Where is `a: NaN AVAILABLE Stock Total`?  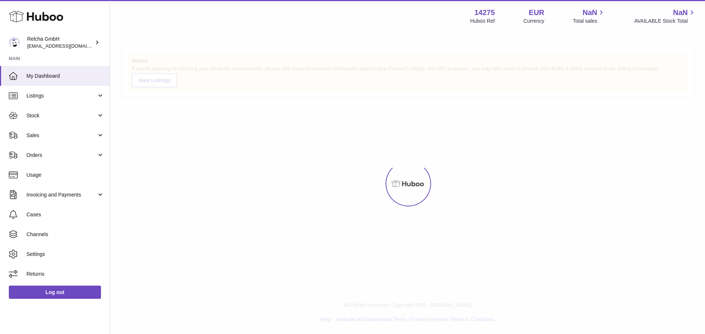 a: NaN AVAILABLE Stock Total is located at coordinates (665, 16).